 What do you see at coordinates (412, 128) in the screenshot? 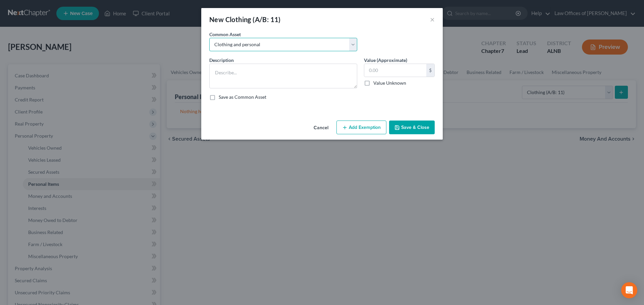
I see `button: Save & Close` at bounding box center [412, 128].